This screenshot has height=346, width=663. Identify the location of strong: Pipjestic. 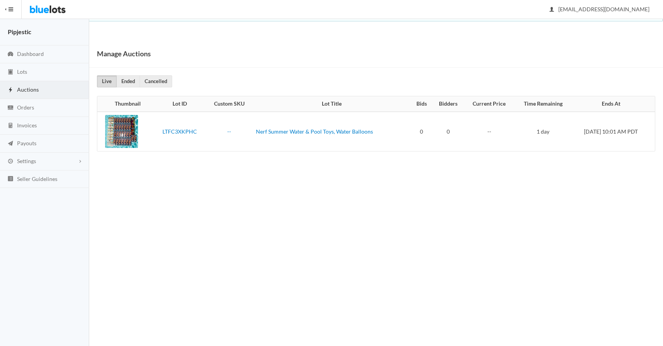
(19, 31).